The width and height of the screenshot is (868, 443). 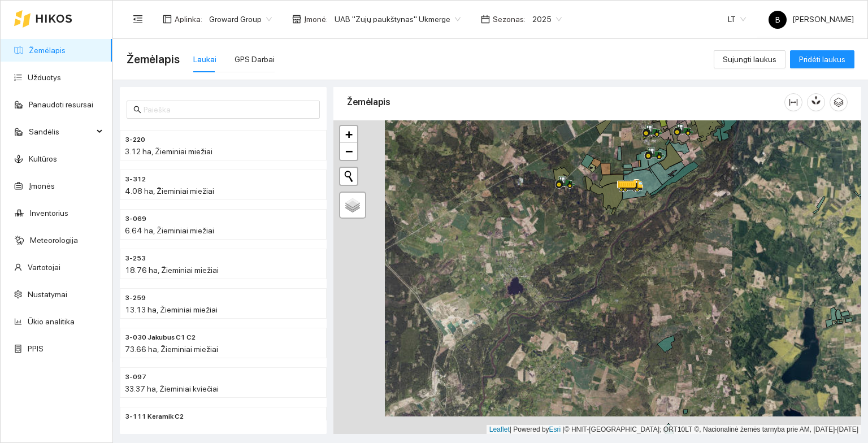 What do you see at coordinates (136, 377) in the screenshot?
I see `span: 3-097` at bounding box center [136, 377].